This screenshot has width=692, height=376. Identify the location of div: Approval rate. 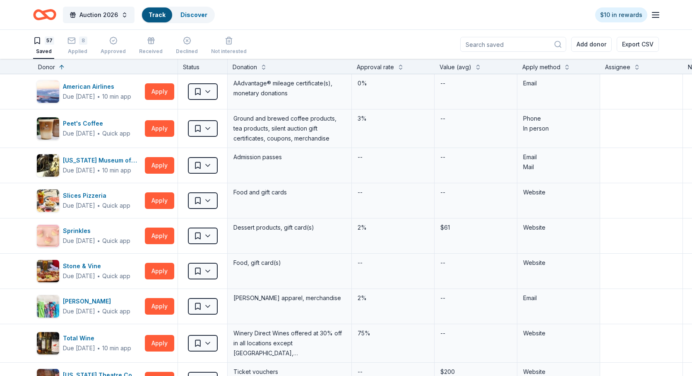
(376, 67).